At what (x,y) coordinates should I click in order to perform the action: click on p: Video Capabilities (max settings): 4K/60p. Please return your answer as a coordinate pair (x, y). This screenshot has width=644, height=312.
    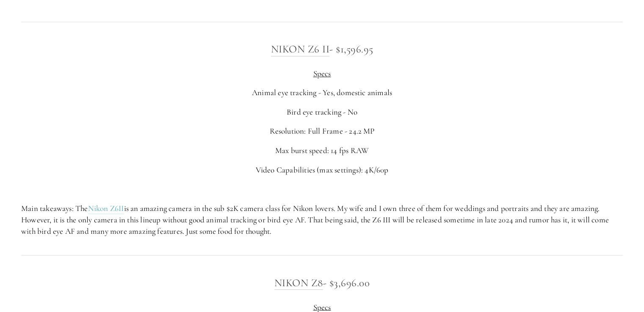
    Looking at the image, I should click on (322, 170).